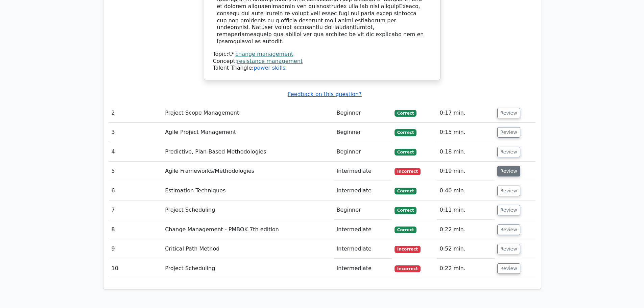 The height and width of the screenshot is (308, 644). Describe the element at coordinates (322, 61) in the screenshot. I see `div: Talent Triangle:` at that location.